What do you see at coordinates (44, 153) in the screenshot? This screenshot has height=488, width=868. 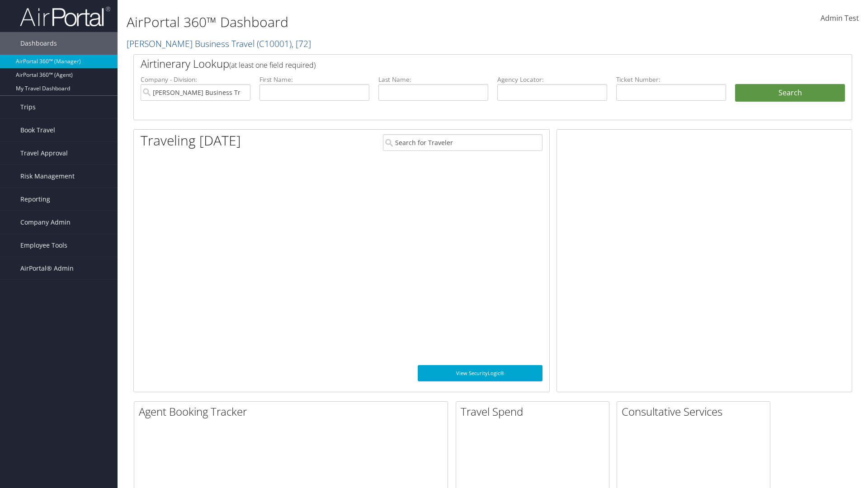 I see `span: Travel Approval` at bounding box center [44, 153].